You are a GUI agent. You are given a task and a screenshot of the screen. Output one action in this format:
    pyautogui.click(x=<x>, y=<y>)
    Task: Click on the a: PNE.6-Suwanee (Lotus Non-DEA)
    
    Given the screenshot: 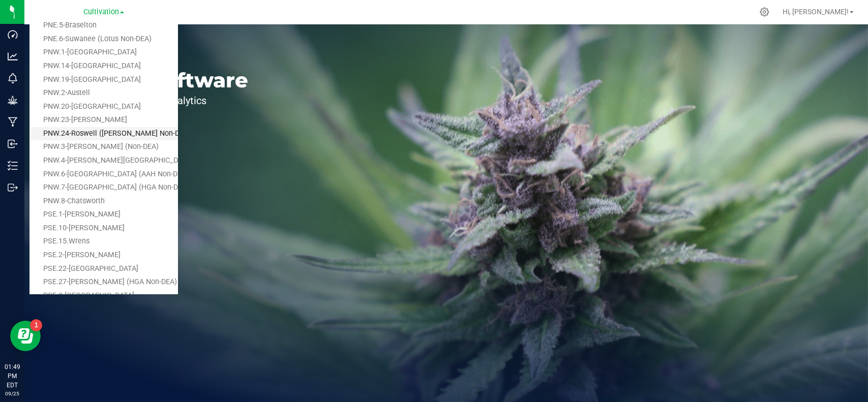 What is the action you would take?
    pyautogui.click(x=104, y=39)
    